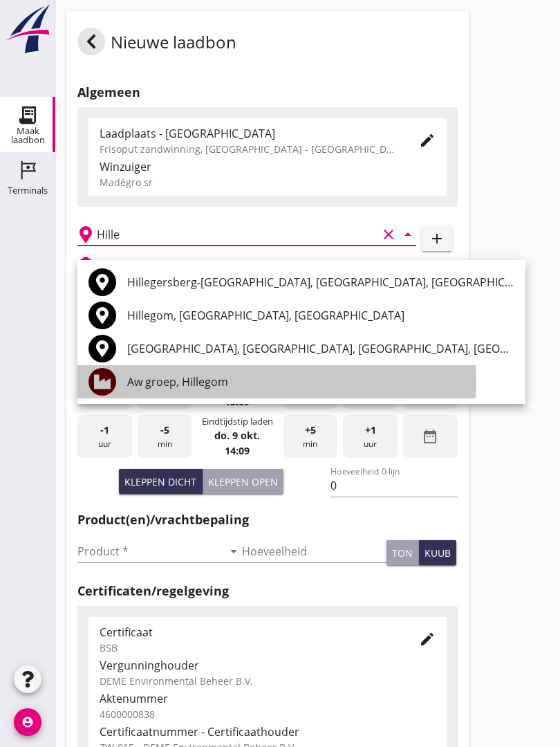 This screenshot has width=560, height=747. Describe the element at coordinates (268, 182) in the screenshot. I see `div: Madégro sr` at that location.